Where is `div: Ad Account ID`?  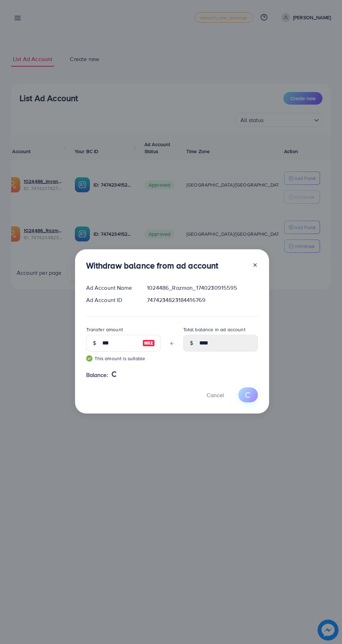 div: Ad Account ID is located at coordinates (111, 300).